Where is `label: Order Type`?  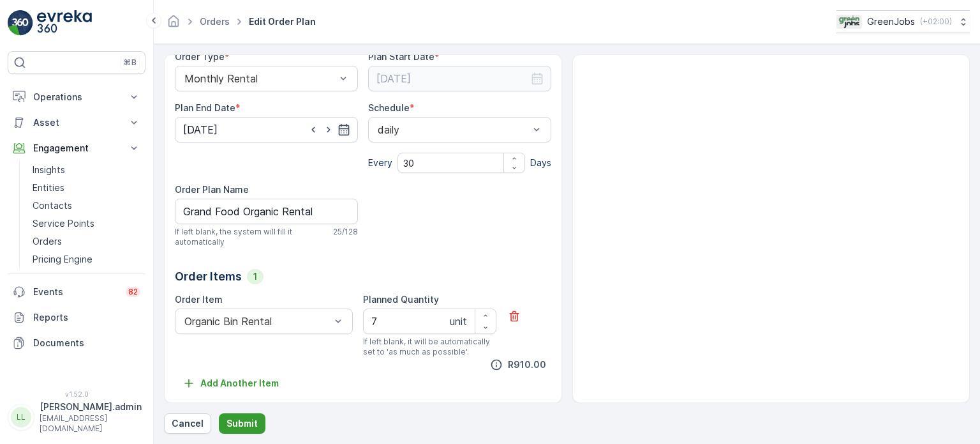
label: Order Type is located at coordinates (200, 56).